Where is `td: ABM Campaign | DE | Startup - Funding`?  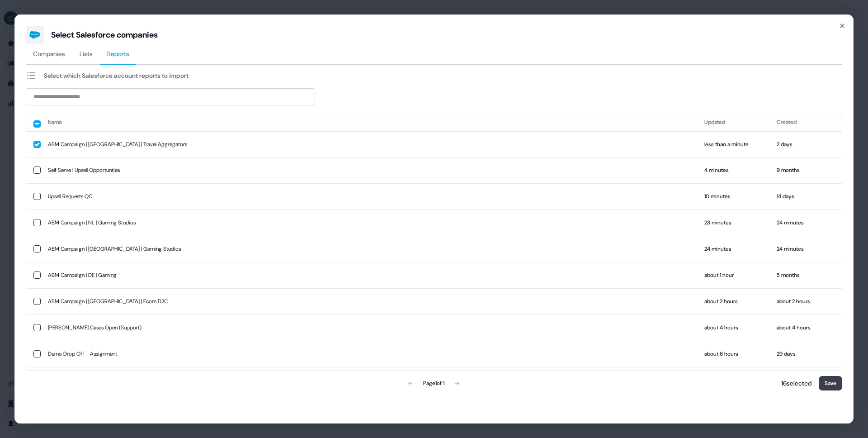 td: ABM Campaign | DE | Startup - Funding is located at coordinates (369, 380).